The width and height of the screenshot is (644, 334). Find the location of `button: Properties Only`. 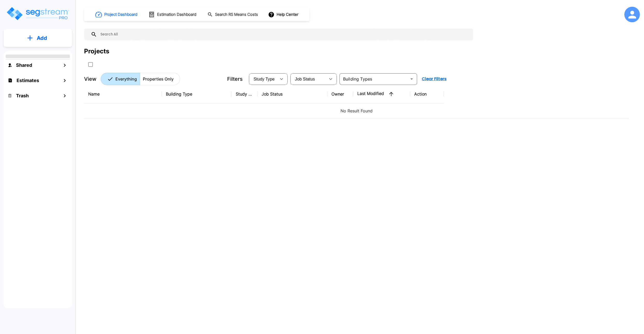

button: Properties Only is located at coordinates (160, 79).